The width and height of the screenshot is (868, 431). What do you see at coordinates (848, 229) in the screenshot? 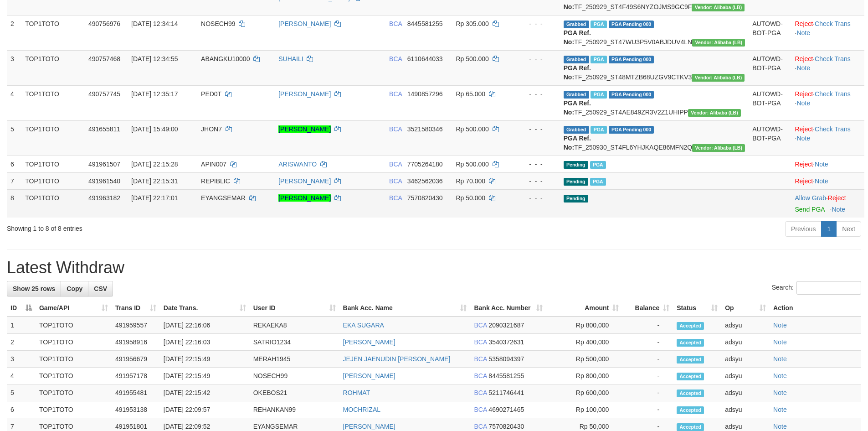
I see `a: Next` at bounding box center [848, 229].